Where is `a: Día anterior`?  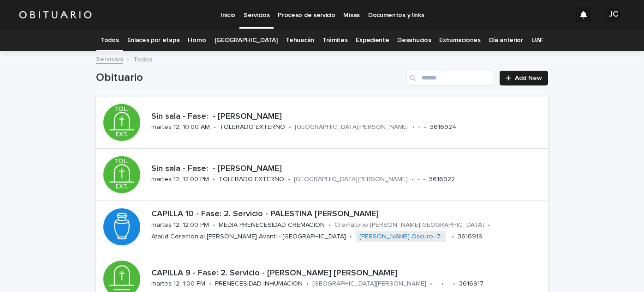
a: Día anterior is located at coordinates (506, 40).